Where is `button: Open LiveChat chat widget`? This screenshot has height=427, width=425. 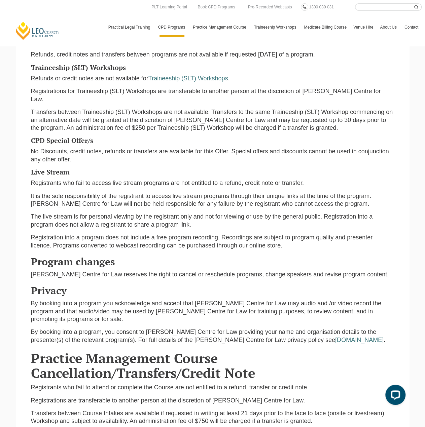
button: Open LiveChat chat widget is located at coordinates (15, 13).